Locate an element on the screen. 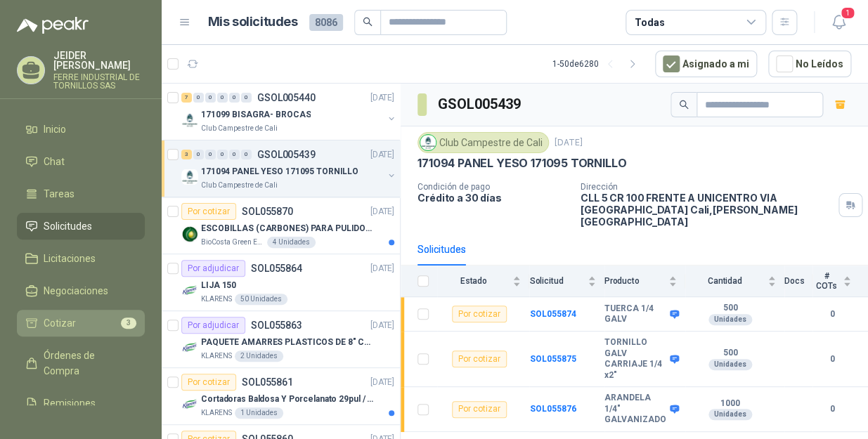  img: Logo peakr is located at coordinates (53, 26).